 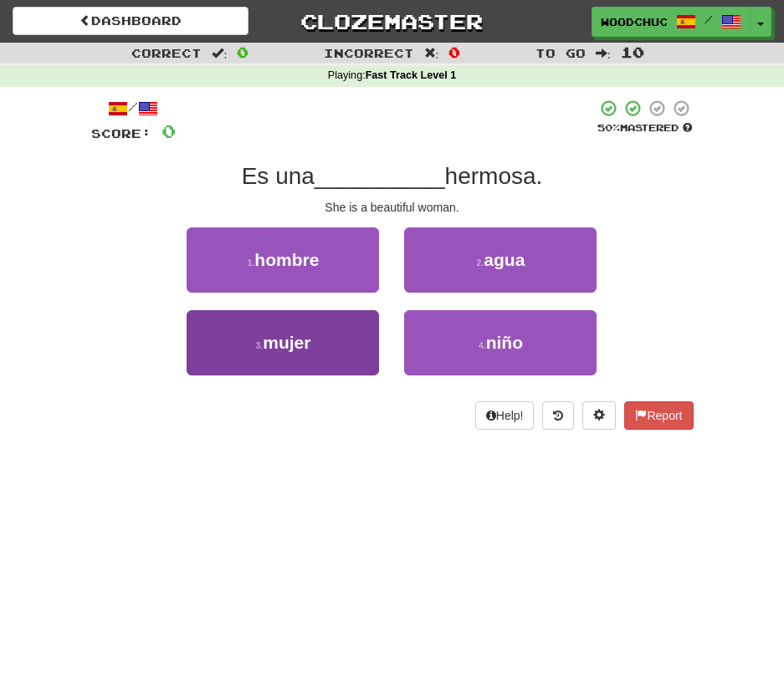 I want to click on span: To go, so click(x=561, y=53).